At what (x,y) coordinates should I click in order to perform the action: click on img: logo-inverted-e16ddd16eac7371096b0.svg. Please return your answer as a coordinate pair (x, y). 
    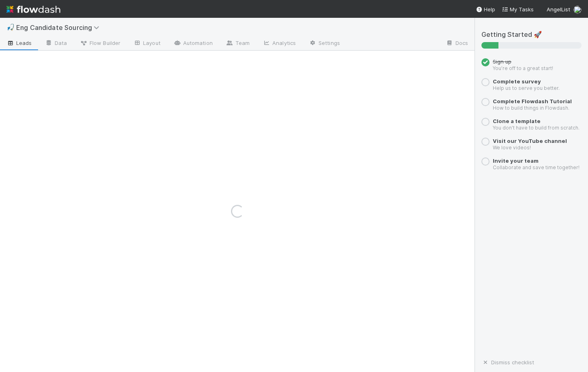
    Looking at the image, I should click on (34, 9).